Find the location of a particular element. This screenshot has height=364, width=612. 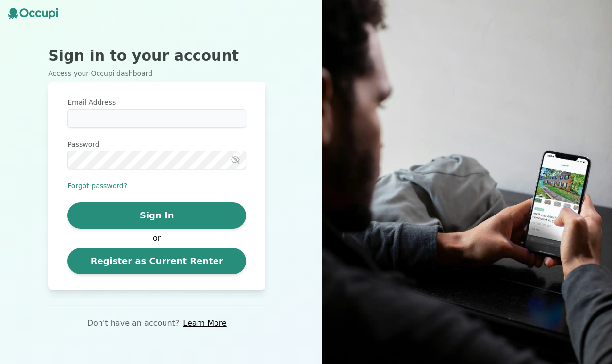

a: Register as Current Renter is located at coordinates (157, 261).